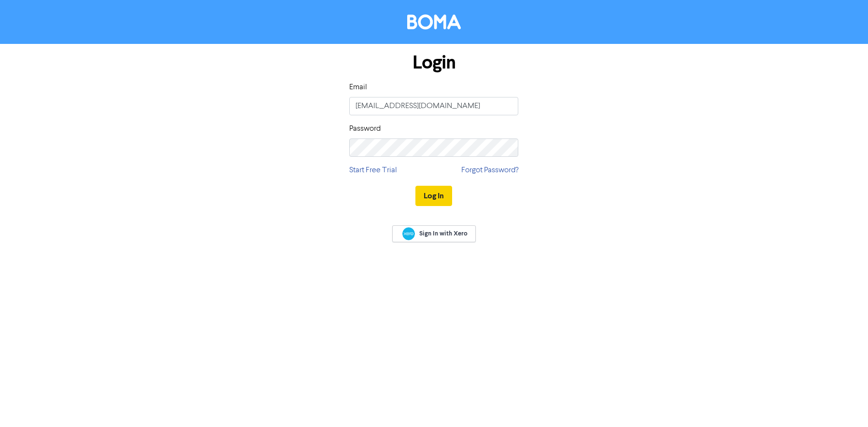 This screenshot has height=427, width=868. What do you see at coordinates (434, 22) in the screenshot?
I see `img: BOMA Logo` at bounding box center [434, 22].